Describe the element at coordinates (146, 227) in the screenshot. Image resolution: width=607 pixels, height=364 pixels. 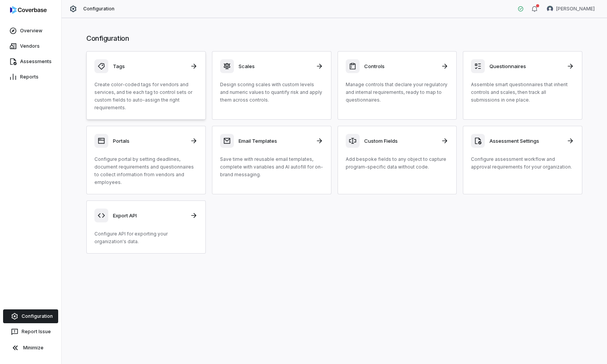
I see `a: Export APIConfigure API for exporting your organization's data.` at that location.